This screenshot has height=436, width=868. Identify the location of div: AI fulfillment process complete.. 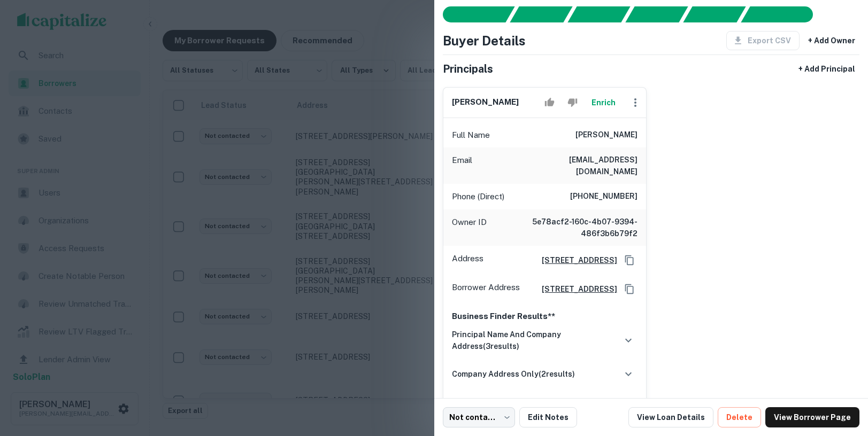
(783, 14).